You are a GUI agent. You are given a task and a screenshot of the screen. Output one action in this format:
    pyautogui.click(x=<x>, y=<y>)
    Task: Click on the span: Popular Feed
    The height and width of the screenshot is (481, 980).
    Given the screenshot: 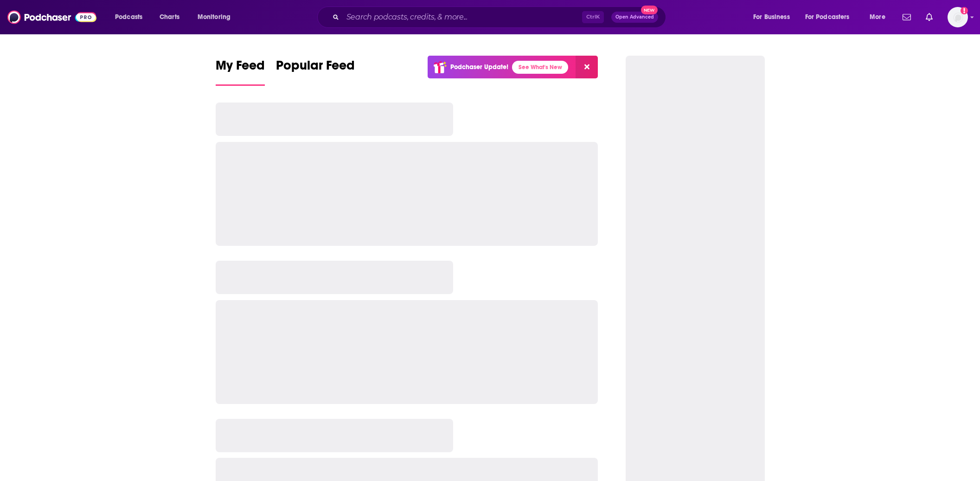 What is the action you would take?
    pyautogui.click(x=315, y=68)
    